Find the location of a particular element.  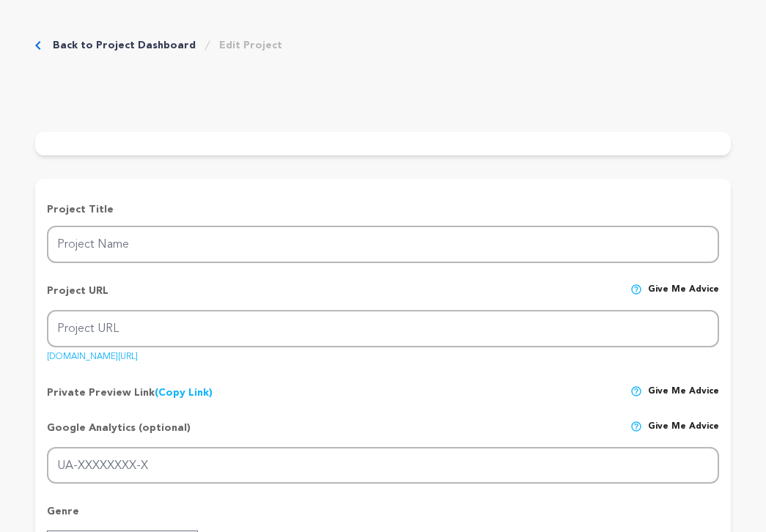

p: Google Analytics (optional) is located at coordinates (119, 433).